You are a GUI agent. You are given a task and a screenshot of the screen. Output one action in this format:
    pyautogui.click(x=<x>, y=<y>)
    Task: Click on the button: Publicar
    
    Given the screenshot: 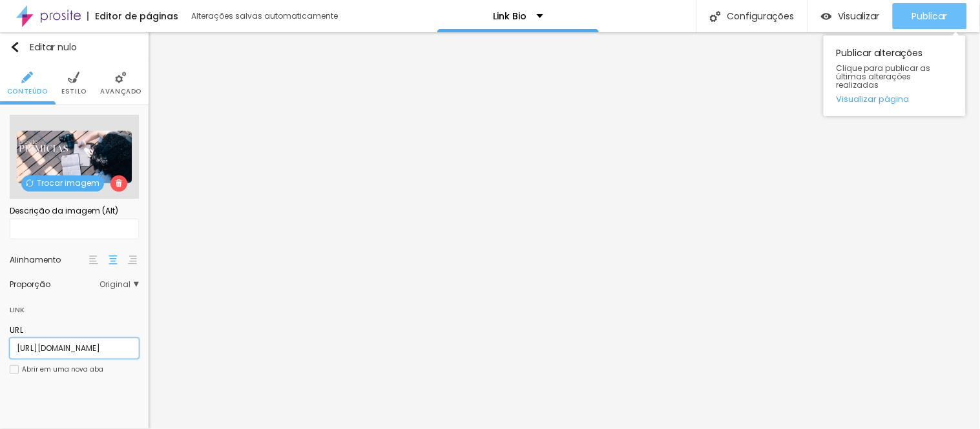 What is the action you would take?
    pyautogui.click(x=929, y=16)
    